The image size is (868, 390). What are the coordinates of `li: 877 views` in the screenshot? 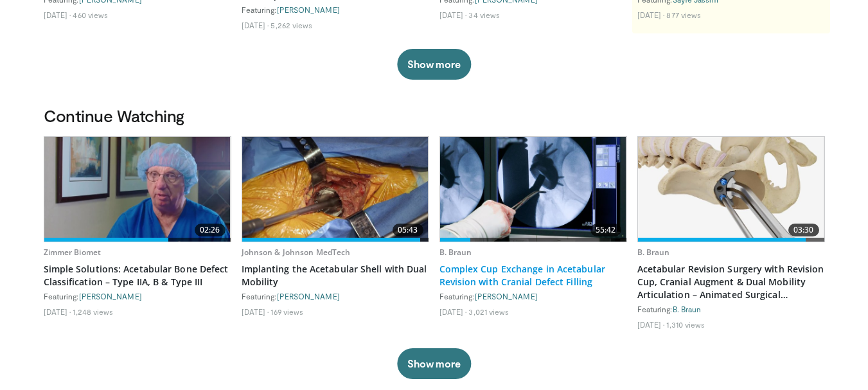 It's located at (684, 15).